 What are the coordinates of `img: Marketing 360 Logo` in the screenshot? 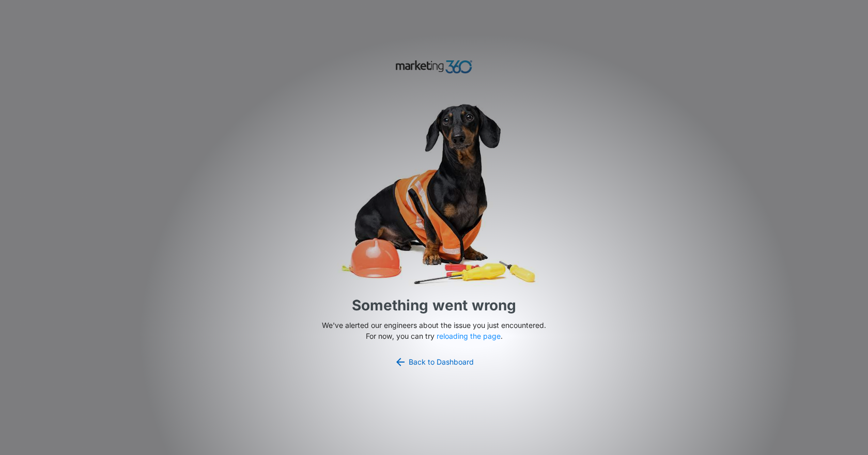 It's located at (434, 67).